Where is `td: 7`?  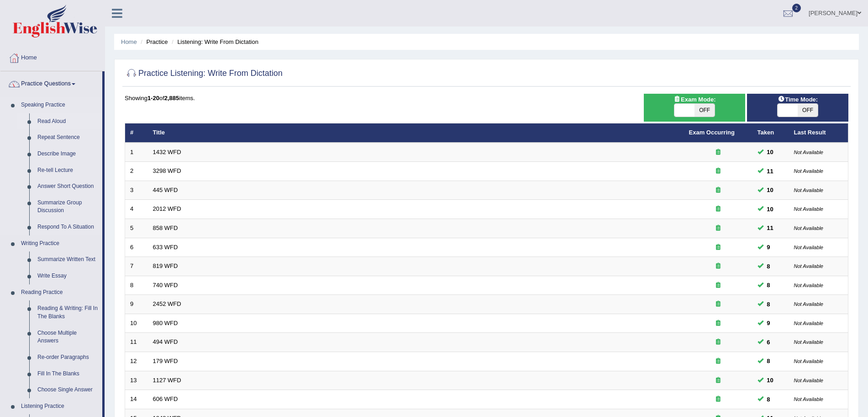 td: 7 is located at coordinates (136, 267).